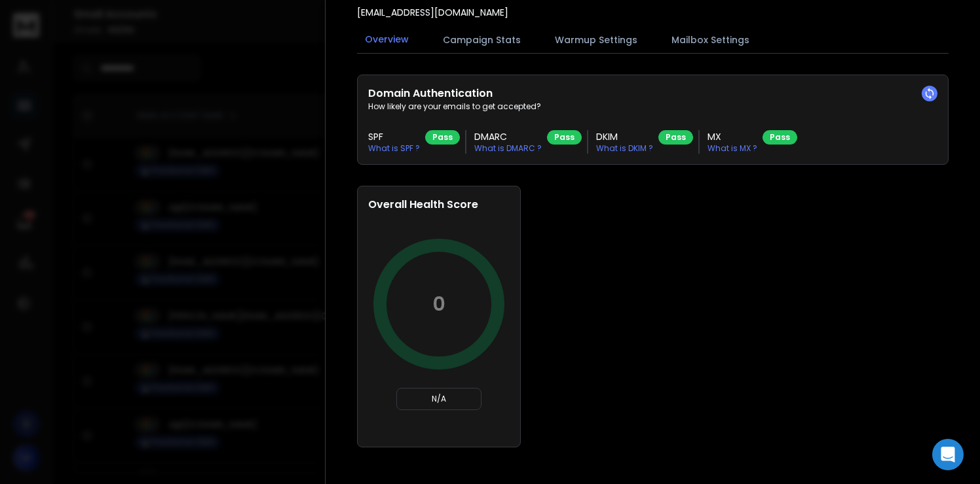 Image resolution: width=980 pixels, height=484 pixels. I want to click on h3: DKIM, so click(624, 137).